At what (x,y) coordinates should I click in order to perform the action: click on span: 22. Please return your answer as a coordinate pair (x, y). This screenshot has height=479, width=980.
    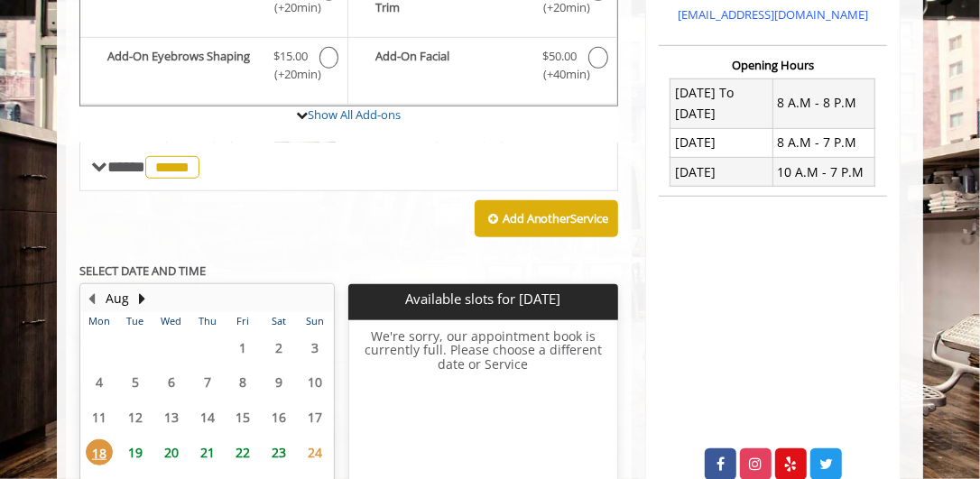
    Looking at the image, I should click on (243, 452).